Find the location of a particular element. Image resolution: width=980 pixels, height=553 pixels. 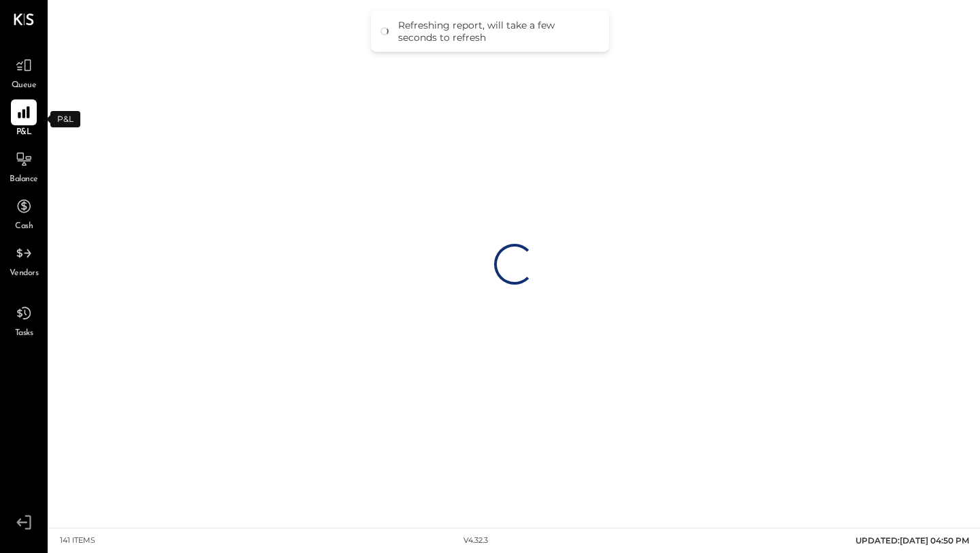

a: P&L is located at coordinates (24, 119).